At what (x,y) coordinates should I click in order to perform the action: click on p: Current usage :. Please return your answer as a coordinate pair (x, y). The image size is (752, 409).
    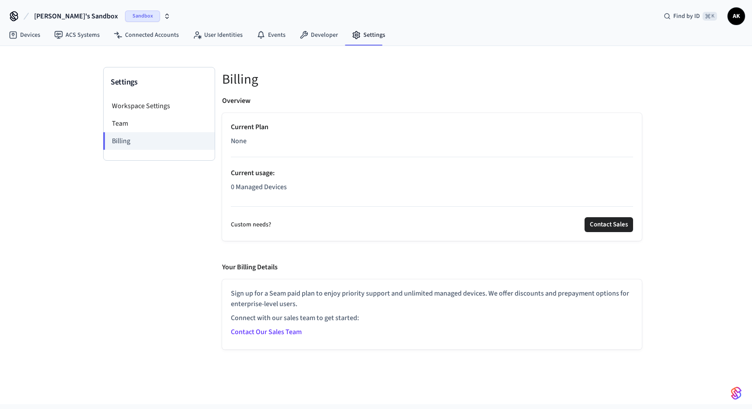
    Looking at the image, I should click on (432, 173).